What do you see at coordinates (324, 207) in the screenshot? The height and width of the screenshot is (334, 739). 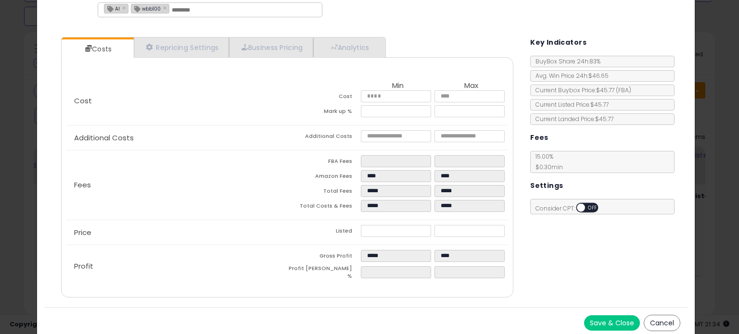 I see `td: Total Costs & Fees` at bounding box center [324, 207].